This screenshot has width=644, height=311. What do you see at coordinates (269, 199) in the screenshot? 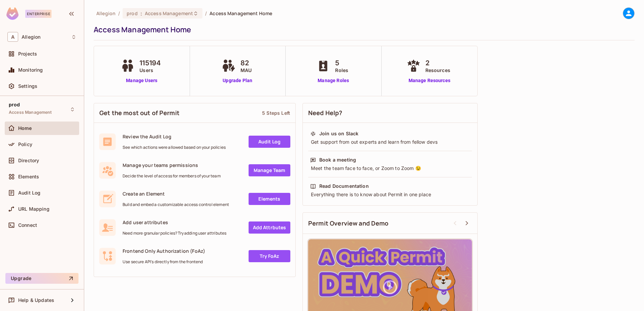
I see `a: Elements` at bounding box center [269, 199].